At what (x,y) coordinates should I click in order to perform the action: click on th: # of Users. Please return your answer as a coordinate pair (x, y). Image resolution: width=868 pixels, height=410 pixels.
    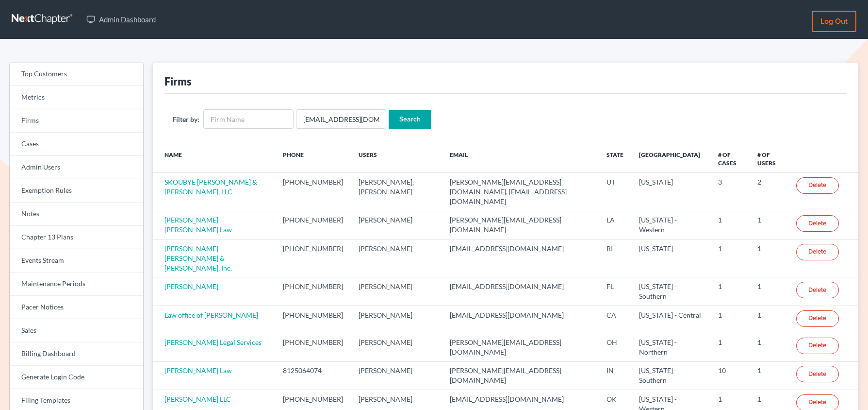
    Looking at the image, I should click on (769, 159).